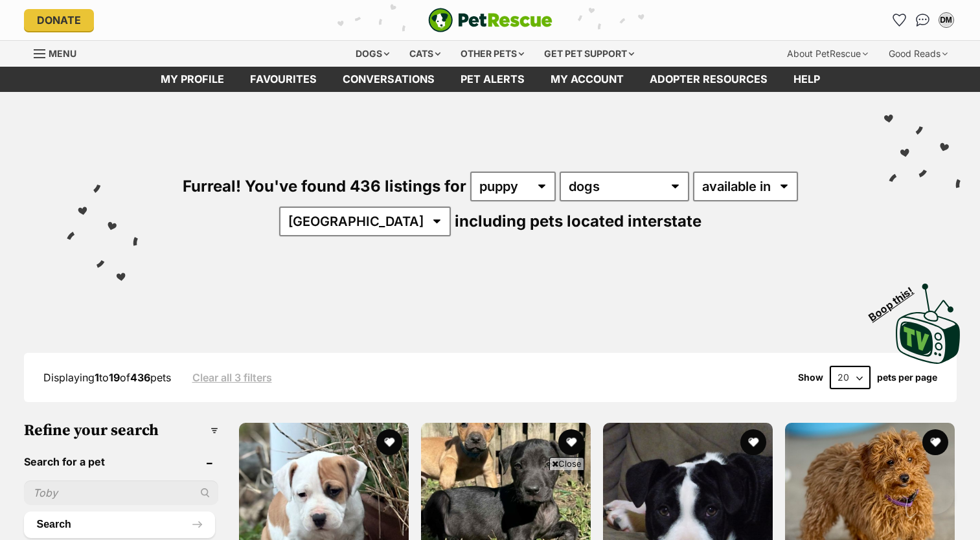  What do you see at coordinates (709, 79) in the screenshot?
I see `a: Adopter resources` at bounding box center [709, 79].